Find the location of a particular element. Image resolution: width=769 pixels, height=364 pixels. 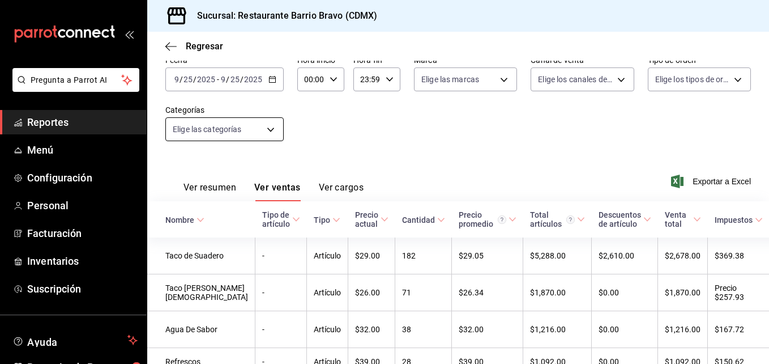

span: Impuestos is located at coordinates (739, 220).